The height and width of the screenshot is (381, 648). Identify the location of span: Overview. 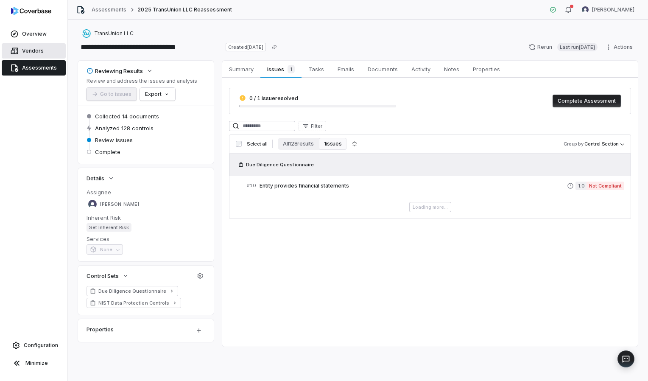
(34, 34).